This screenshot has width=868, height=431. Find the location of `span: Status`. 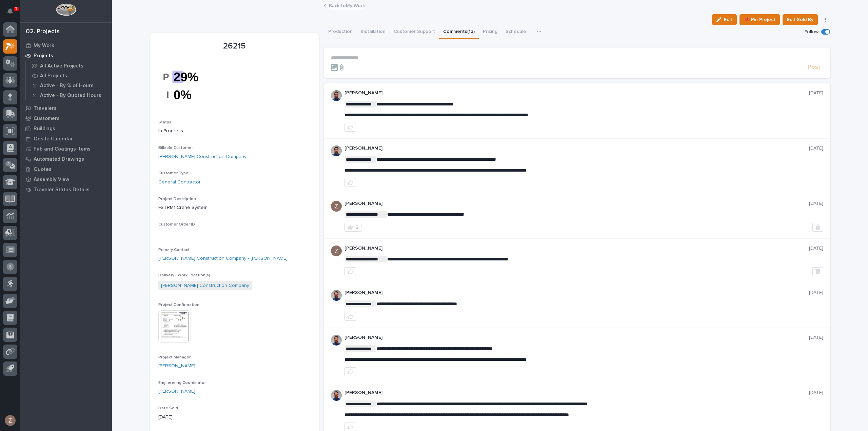

span: Status is located at coordinates (165, 122).